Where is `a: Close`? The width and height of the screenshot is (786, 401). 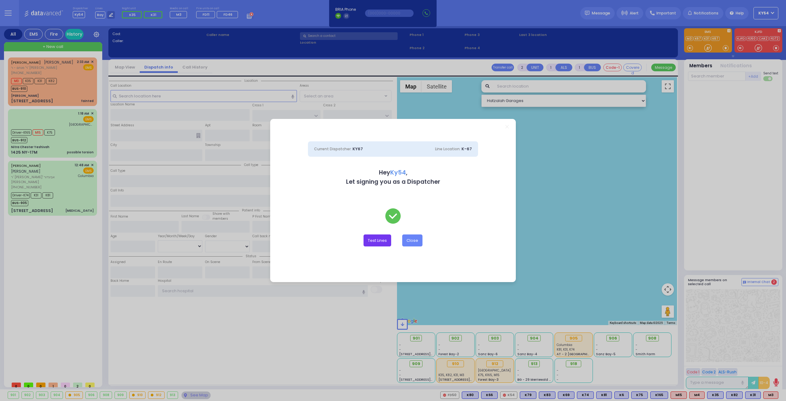
a: Close is located at coordinates (507, 127).